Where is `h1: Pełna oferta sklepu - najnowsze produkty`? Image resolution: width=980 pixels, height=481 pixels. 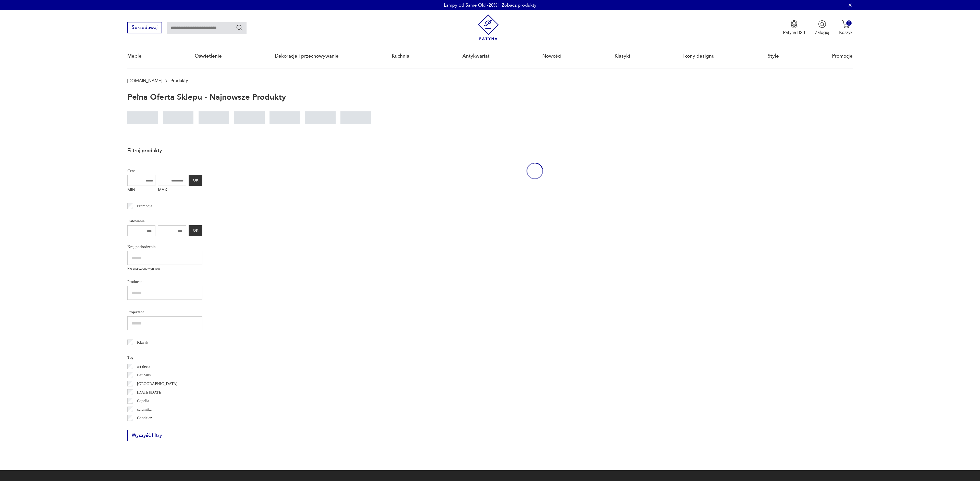 h1: Pełna oferta sklepu - najnowsze produkty is located at coordinates (206, 98).